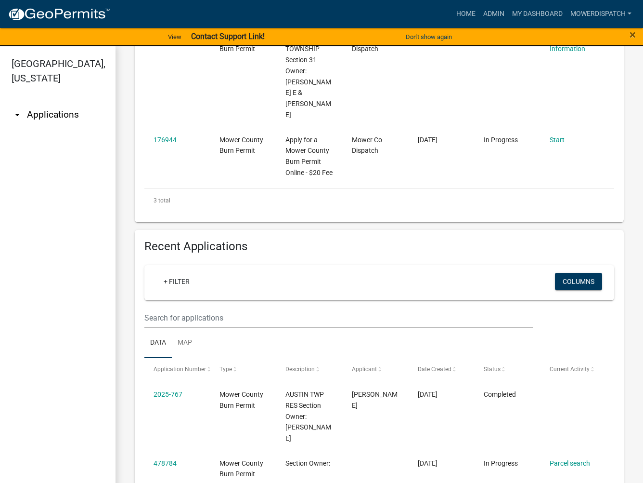 This screenshot has width=643, height=483. What do you see at coordinates (180, 369) in the screenshot?
I see `span: Application Number` at bounding box center [180, 369].